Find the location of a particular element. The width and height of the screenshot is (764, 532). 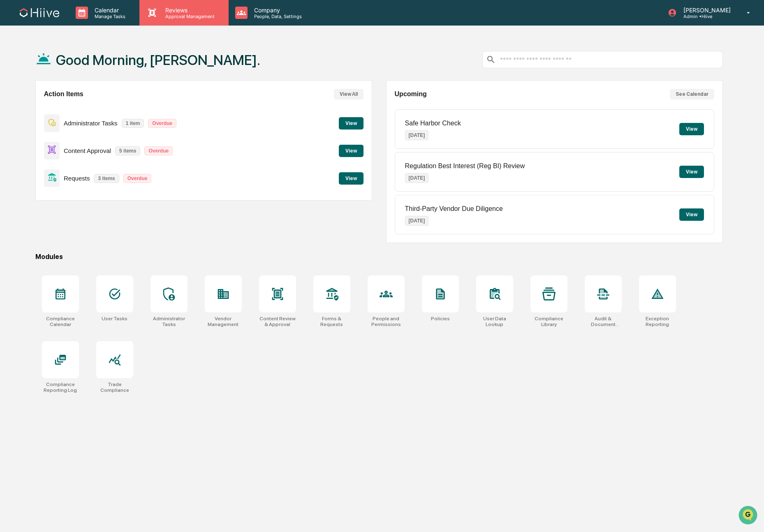

a: View All is located at coordinates (349, 94).